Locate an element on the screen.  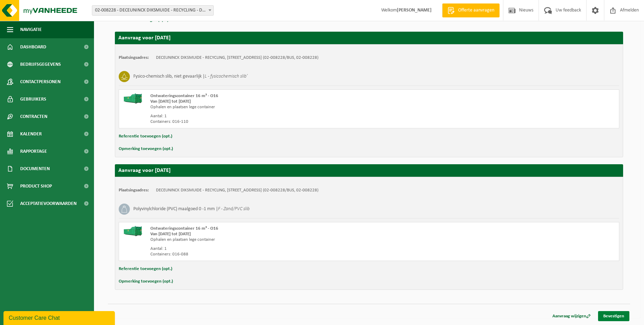
div: Customer Care Chat is located at coordinates (56, 8).